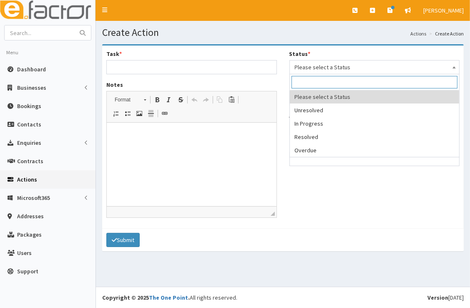  I want to click on label: Notes, so click(115, 85).